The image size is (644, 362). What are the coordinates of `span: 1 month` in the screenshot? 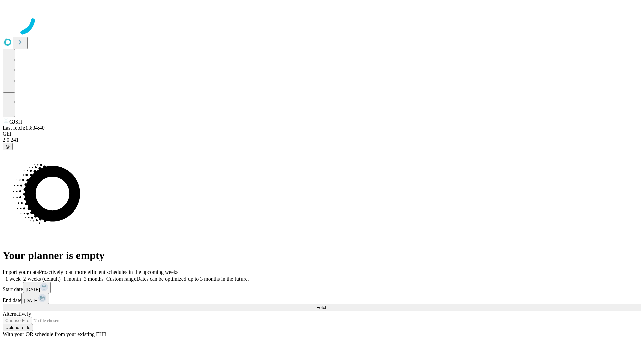 It's located at (72, 278).